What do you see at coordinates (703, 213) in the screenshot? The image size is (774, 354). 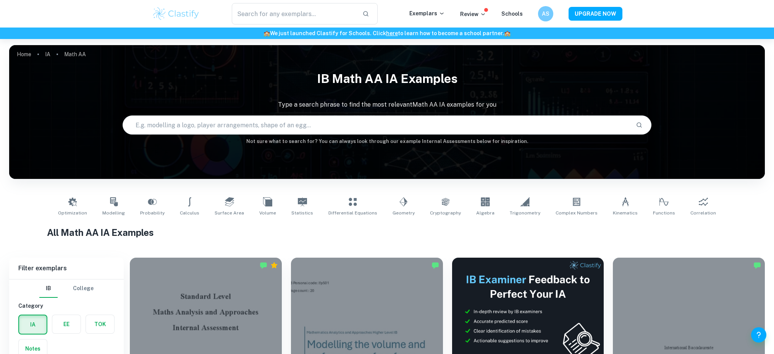 I see `span: Correlation` at bounding box center [703, 213].